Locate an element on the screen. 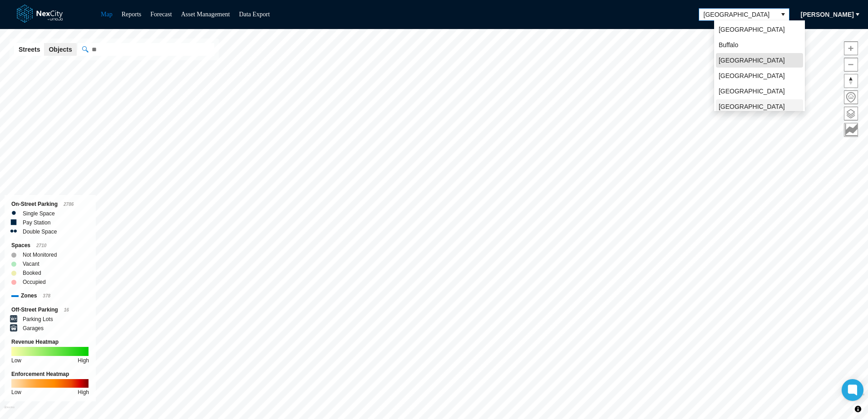  button: Streets is located at coordinates (29, 50).